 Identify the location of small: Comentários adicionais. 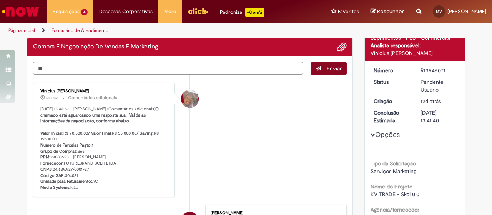
(93, 98).